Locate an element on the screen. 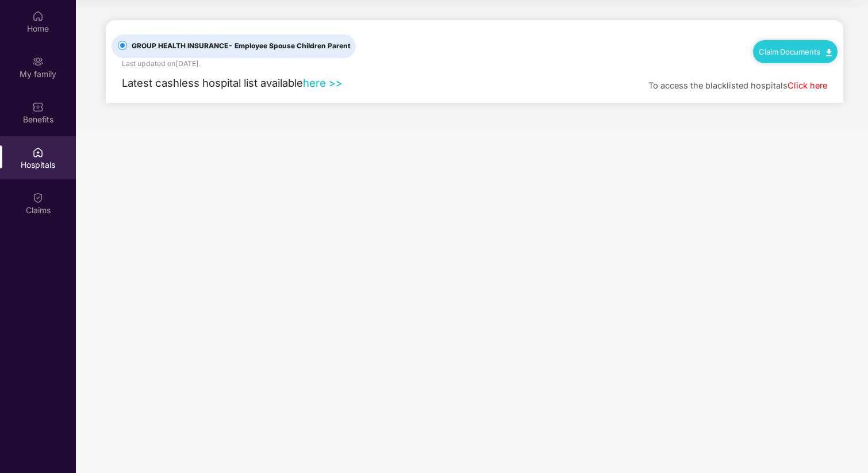 This screenshot has height=473, width=868. img: svg+xml;base64,PHN2ZyBpZD0iSG9tZSIgeG1sbnM9Imh0dHA6Ly93d3cudzMub3JnLzIwMDAvc3ZnIiB3aWR0aD0iMjAiIG... is located at coordinates (38, 16).